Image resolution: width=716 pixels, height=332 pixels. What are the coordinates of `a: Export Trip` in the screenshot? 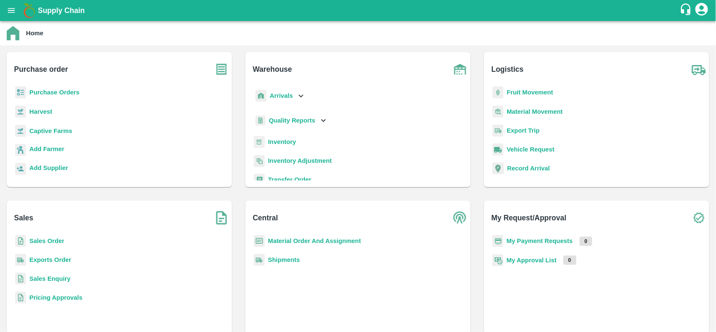 It's located at (523, 130).